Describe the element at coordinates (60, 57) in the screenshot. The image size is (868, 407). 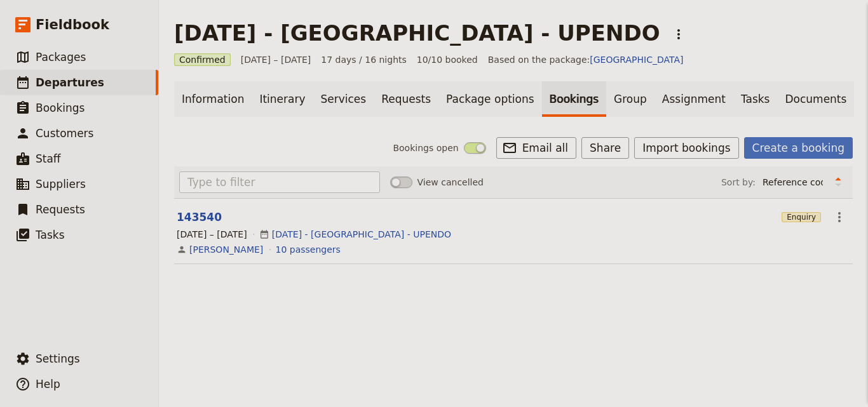
I see `span: Packages` at that location.